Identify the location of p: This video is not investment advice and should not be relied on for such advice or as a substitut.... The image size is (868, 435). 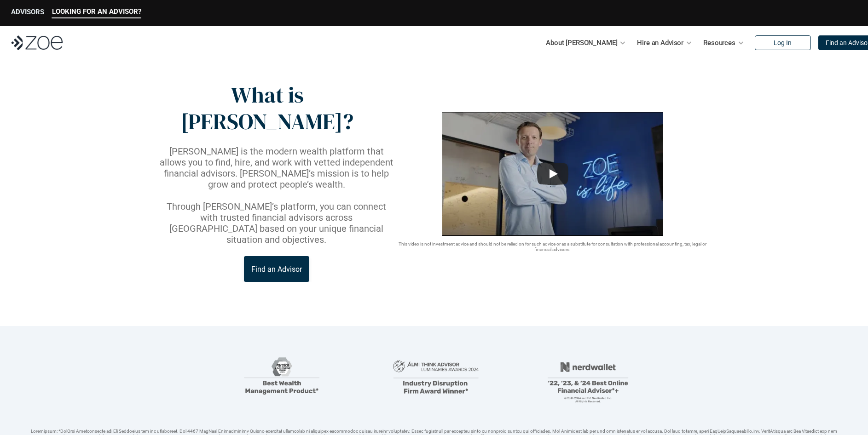
(552, 247).